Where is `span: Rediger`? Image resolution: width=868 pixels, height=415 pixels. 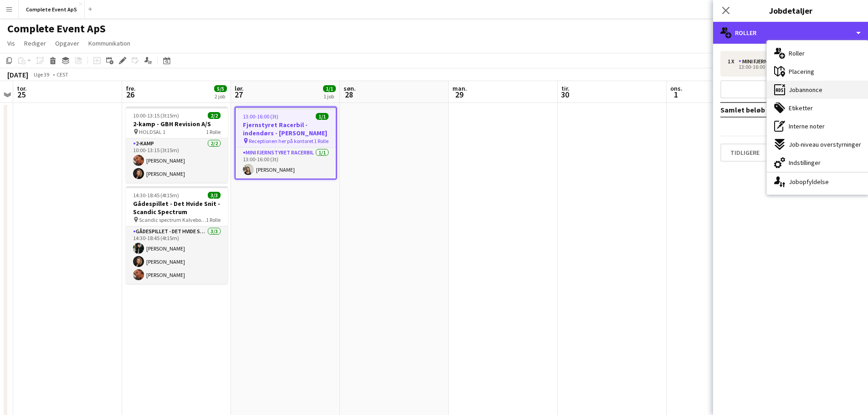 span: Rediger is located at coordinates (35, 44).